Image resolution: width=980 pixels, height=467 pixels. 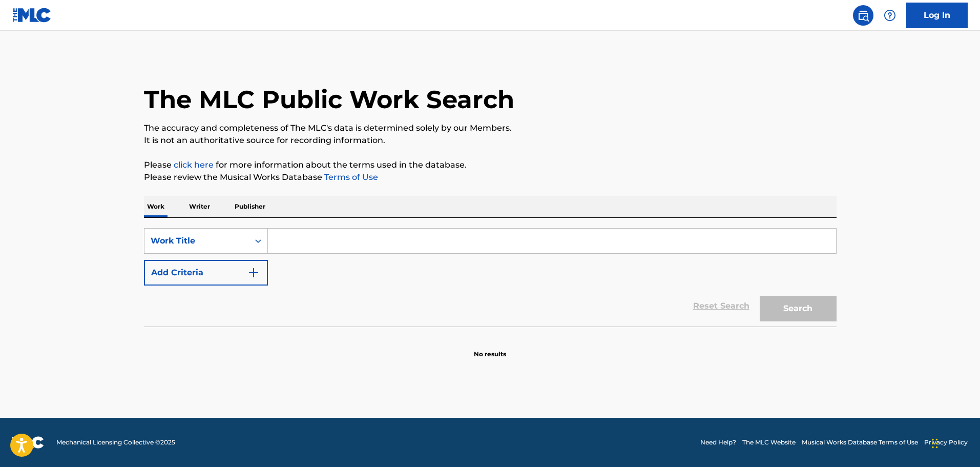 What do you see at coordinates (864, 15) in the screenshot?
I see `a: Public Search` at bounding box center [864, 15].